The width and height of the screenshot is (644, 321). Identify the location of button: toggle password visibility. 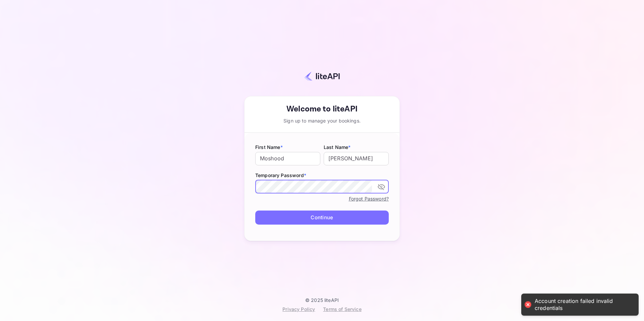
(382, 187).